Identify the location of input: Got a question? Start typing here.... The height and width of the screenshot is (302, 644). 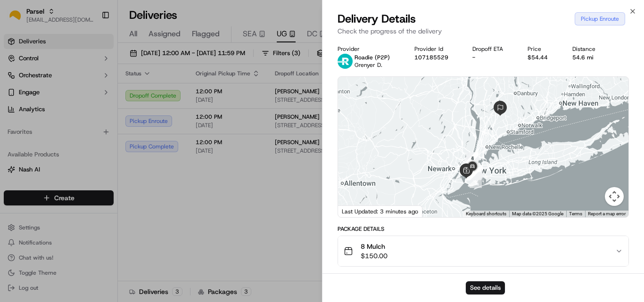
(97, 65).